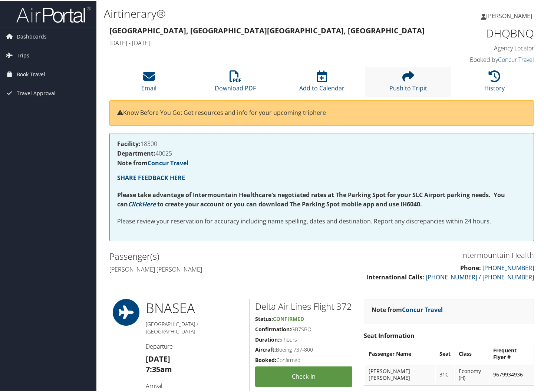 The width and height of the screenshot is (544, 392). What do you see at coordinates (389, 334) in the screenshot?
I see `strong: Seat Information` at bounding box center [389, 334].